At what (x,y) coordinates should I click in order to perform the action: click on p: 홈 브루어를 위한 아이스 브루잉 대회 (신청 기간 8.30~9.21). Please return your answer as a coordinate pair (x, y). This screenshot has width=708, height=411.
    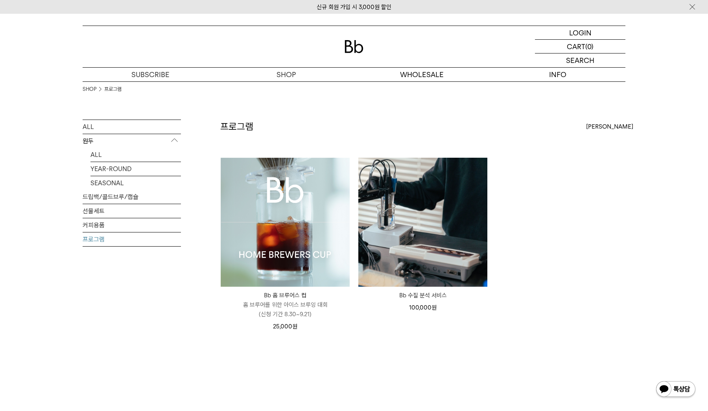
    Looking at the image, I should click on (285, 309).